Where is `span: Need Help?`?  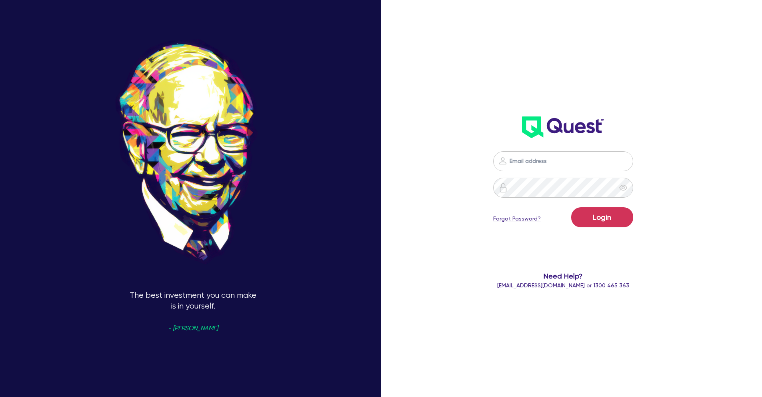
span: Need Help? is located at coordinates (563, 275).